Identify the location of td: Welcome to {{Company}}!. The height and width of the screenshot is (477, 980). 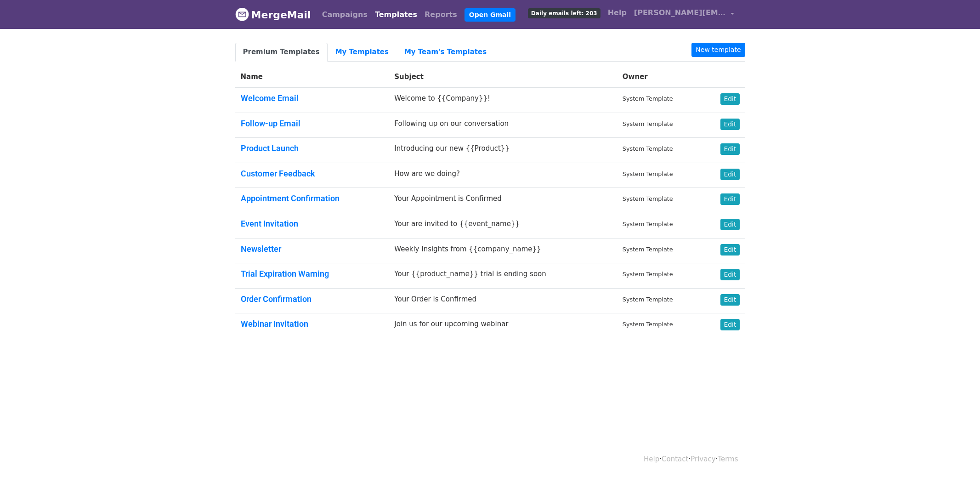
(502, 101).